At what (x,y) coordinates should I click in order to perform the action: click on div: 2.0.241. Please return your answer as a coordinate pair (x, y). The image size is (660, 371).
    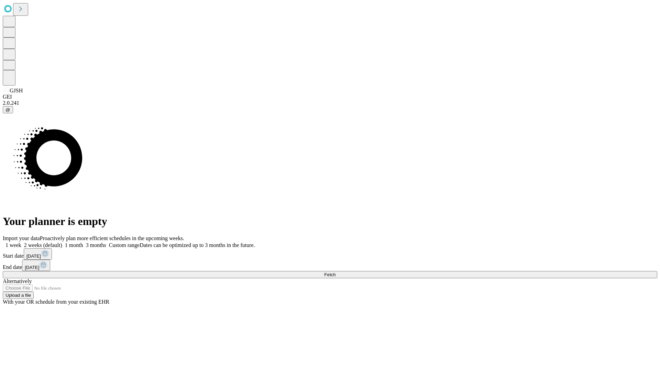
    Looking at the image, I should click on (330, 103).